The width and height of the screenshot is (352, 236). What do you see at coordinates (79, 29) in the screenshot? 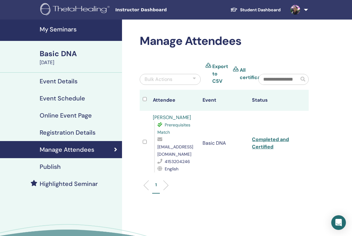
I see `h4: My Seminars` at bounding box center [79, 29].